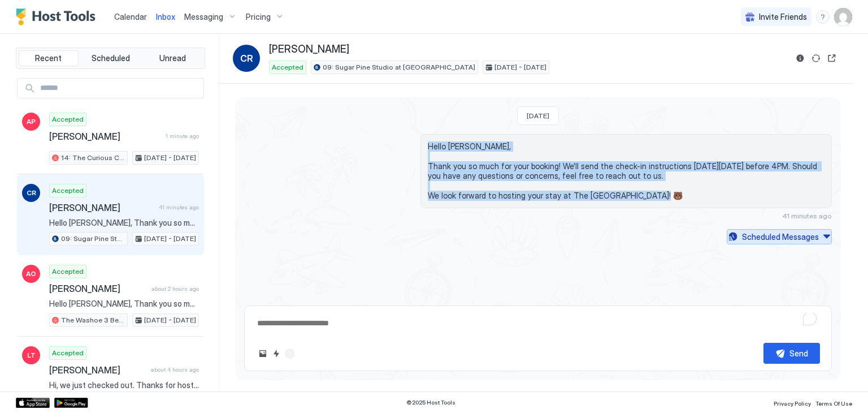 Image resolution: width=868 pixels, height=413 pixels. Describe the element at coordinates (258, 17) in the screenshot. I see `span: Pricing` at that location.